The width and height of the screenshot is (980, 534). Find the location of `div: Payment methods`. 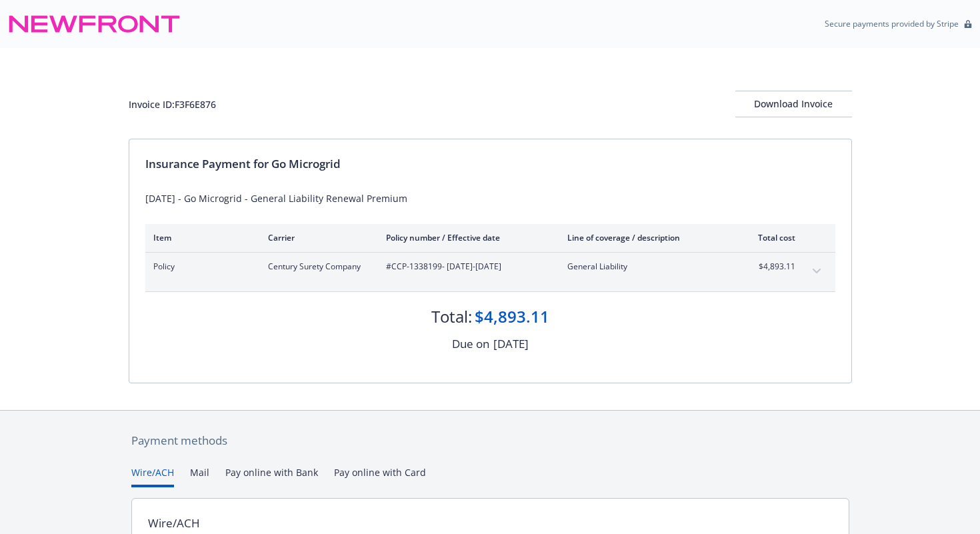

div: Payment methods is located at coordinates (490, 440).